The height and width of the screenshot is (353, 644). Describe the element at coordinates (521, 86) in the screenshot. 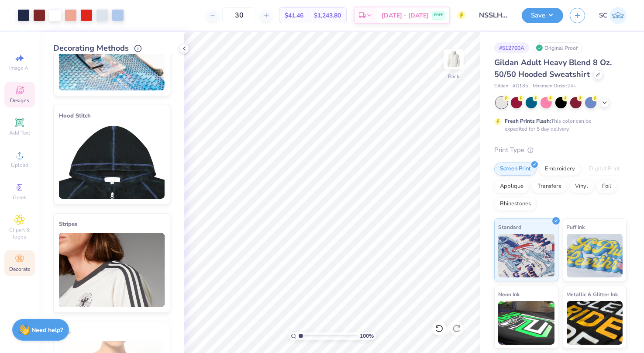

I see `span: # G185` at that location.